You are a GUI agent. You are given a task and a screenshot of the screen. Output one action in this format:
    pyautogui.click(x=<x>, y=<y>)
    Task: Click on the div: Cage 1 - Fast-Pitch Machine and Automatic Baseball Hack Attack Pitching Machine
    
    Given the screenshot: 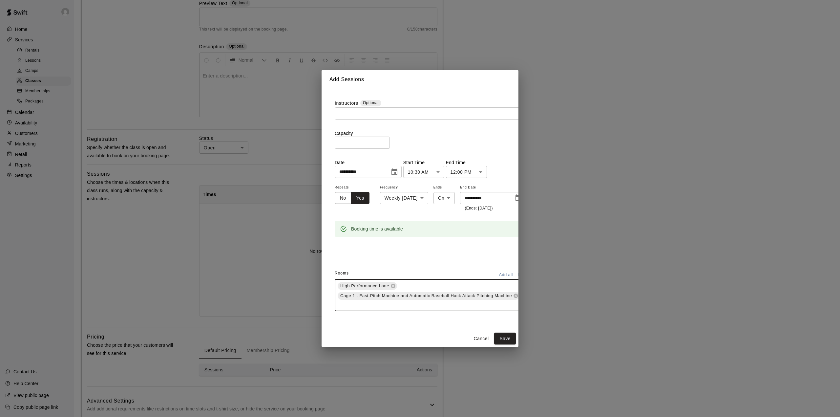 What is the action you would take?
    pyautogui.click(x=429, y=296)
    